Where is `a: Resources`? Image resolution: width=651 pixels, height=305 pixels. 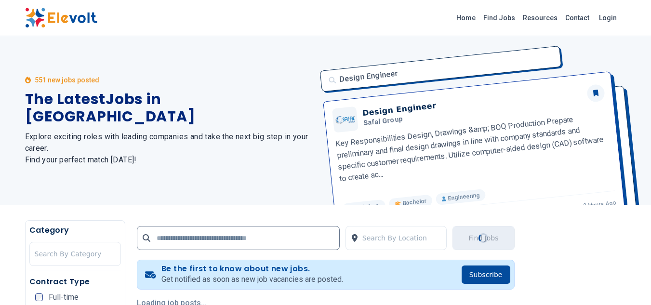
a: Resources is located at coordinates (540, 18).